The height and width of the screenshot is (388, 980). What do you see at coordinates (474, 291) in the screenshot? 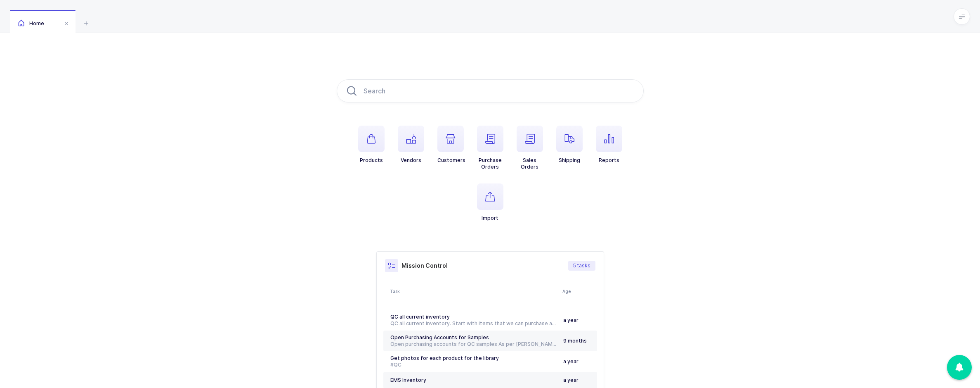
I see `div: Task` at bounding box center [474, 291].